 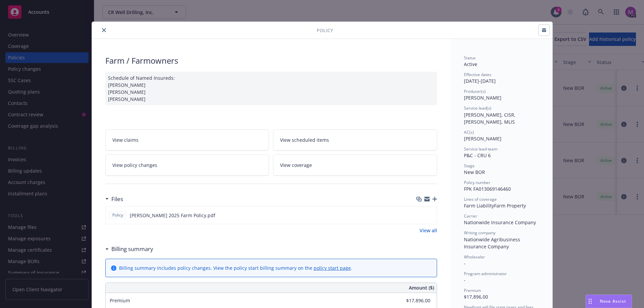 I want to click on span: Producer(s), so click(x=474, y=91).